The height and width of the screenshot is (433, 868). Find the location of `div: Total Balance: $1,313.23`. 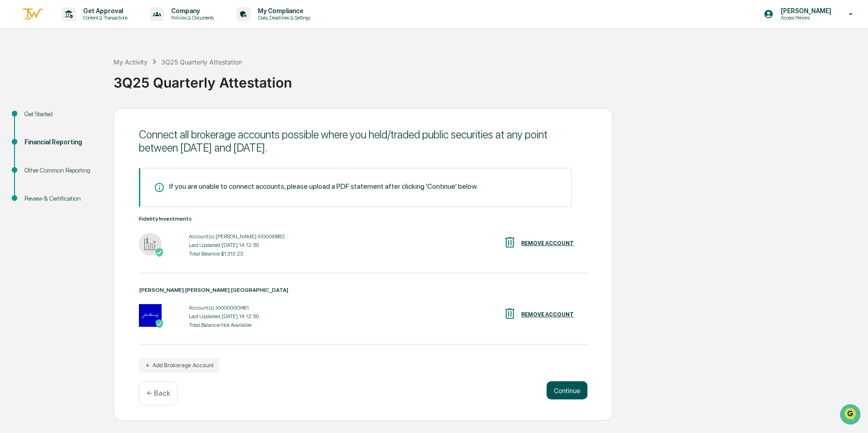

div: Total Balance: $1,313.23 is located at coordinates (237, 254).